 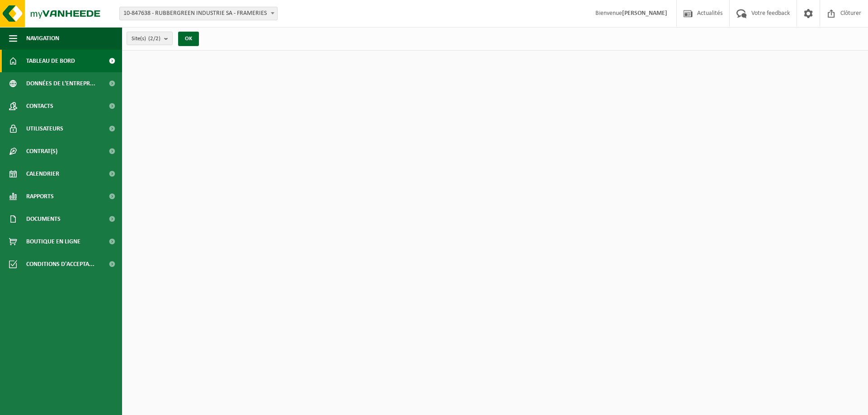 I want to click on button: OK, so click(x=189, y=39).